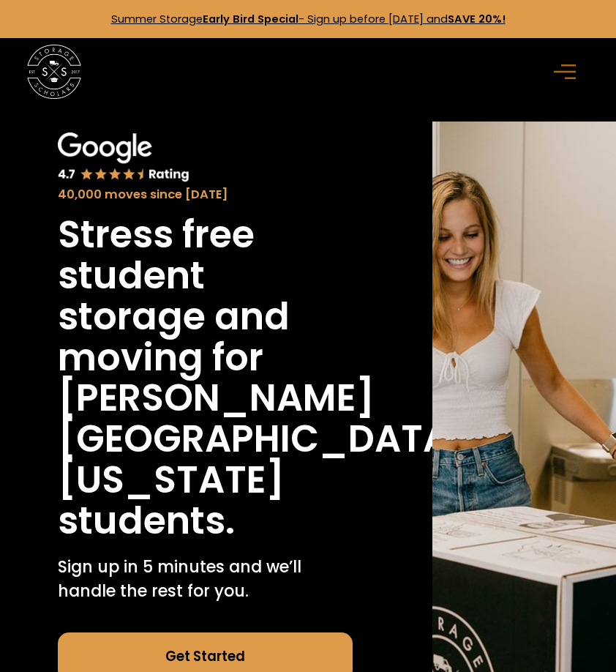 Image resolution: width=616 pixels, height=672 pixels. Describe the element at coordinates (251, 19) in the screenshot. I see `strong: Early Bird Special` at that location.